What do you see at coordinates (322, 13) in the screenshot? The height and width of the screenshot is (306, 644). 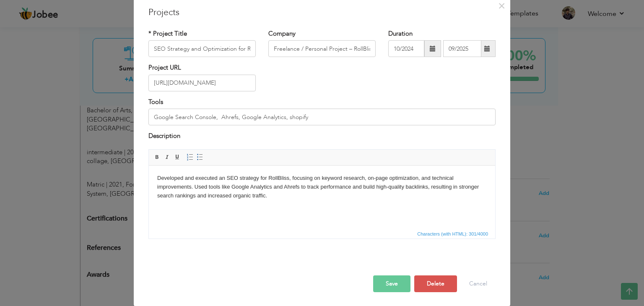 I see `h3: Projects` at bounding box center [322, 13].